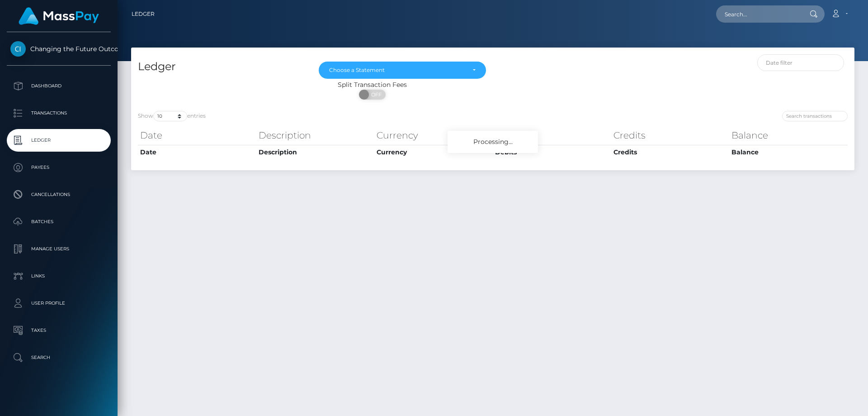  I want to click on div: Choose a Statement, so click(397, 70).